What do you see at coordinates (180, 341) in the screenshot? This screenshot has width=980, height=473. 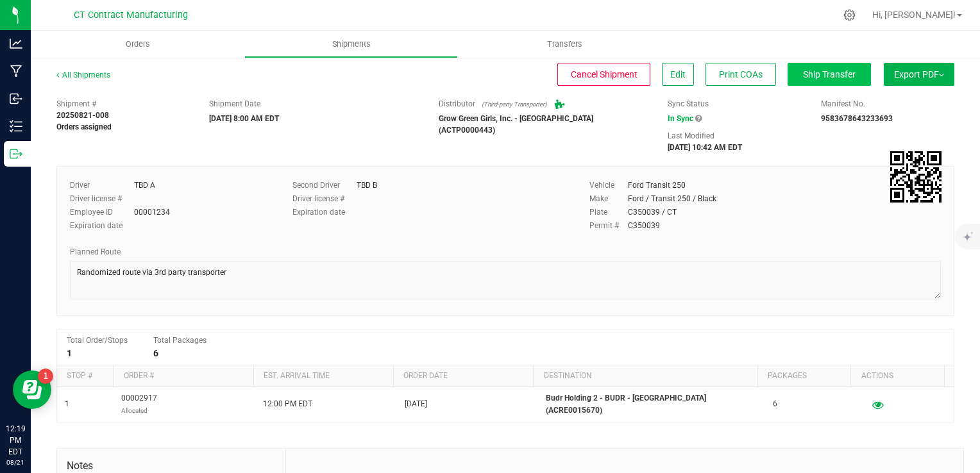 I see `span: Total Packages` at bounding box center [180, 341].